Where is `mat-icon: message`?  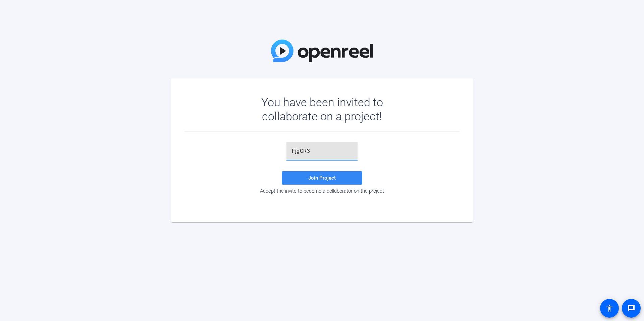 mat-icon: message is located at coordinates (631, 308).